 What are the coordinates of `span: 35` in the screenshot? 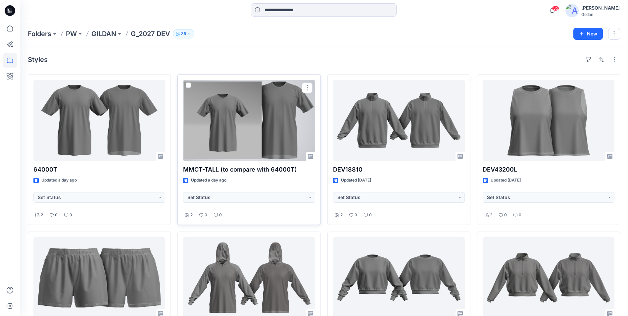 It's located at (556, 8).